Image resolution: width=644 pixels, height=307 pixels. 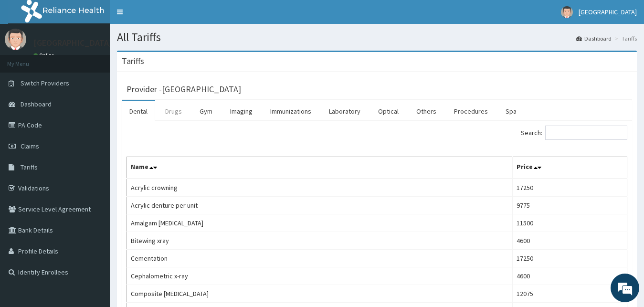 What do you see at coordinates (138, 111) in the screenshot?
I see `a: Dental` at bounding box center [138, 111].